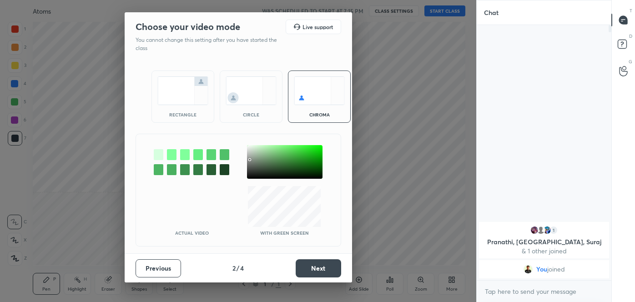 Image resolution: width=635 pixels, height=302 pixels. What do you see at coordinates (630, 36) in the screenshot?
I see `p: D` at bounding box center [630, 36].